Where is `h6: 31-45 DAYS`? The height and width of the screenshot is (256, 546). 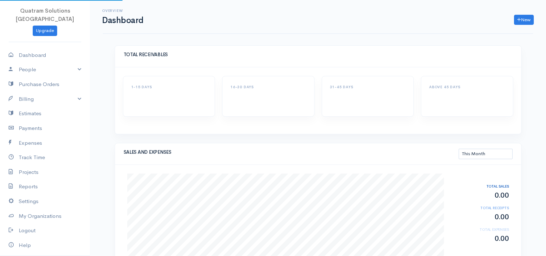
h6: 31-45 DAYS is located at coordinates (368, 87).